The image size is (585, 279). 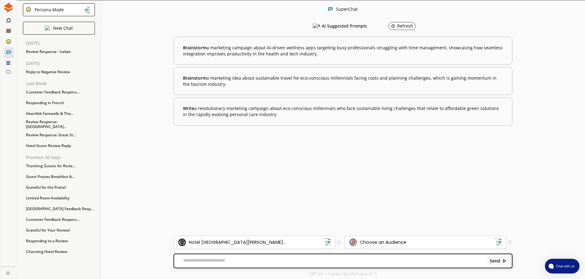 What do you see at coordinates (59, 103) in the screenshot?
I see `div: Responding in French` at bounding box center [59, 103].